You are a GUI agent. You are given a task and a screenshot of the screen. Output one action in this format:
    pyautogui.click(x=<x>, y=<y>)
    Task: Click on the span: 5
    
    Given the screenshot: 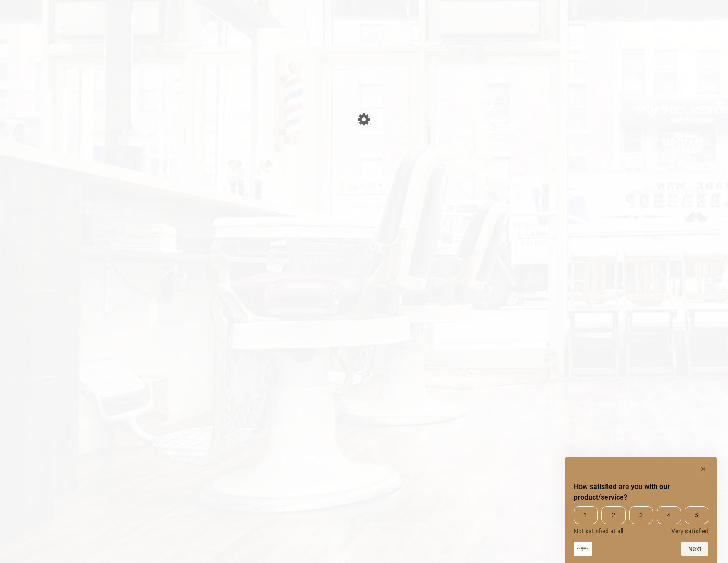 What is the action you would take?
    pyautogui.click(x=697, y=515)
    